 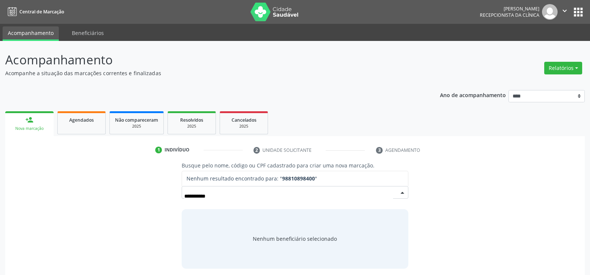 I want to click on span: Central de Marcação, so click(x=42, y=12).